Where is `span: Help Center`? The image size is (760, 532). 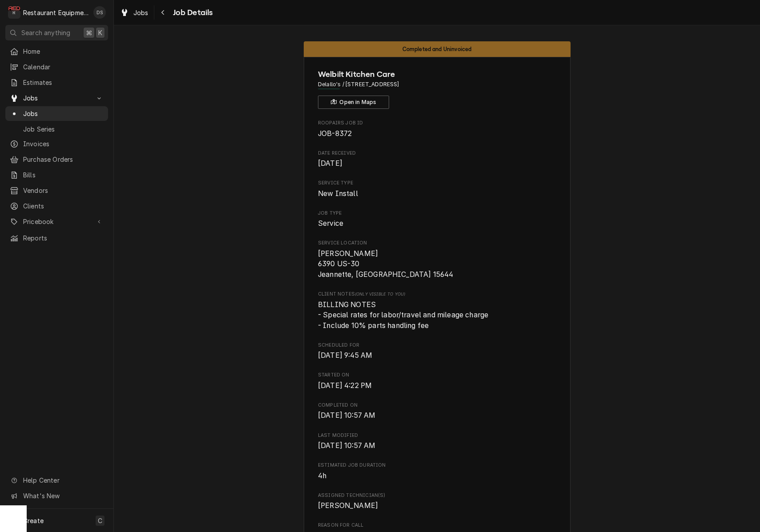
span: Help Center is located at coordinates (63, 480).